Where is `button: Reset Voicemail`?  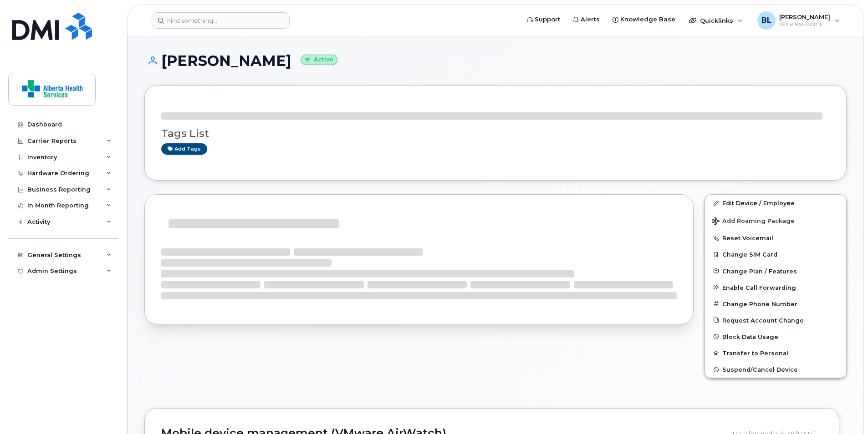 button: Reset Voicemail is located at coordinates (775, 238).